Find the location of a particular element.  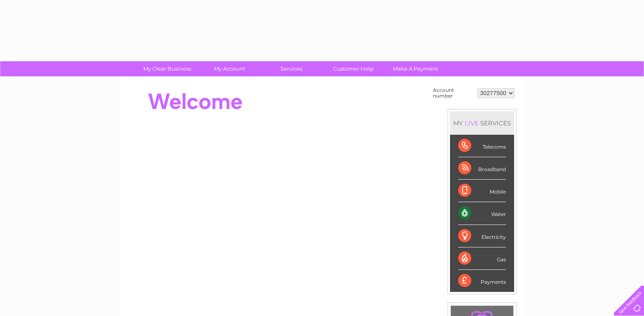

div: Water is located at coordinates (482, 213).